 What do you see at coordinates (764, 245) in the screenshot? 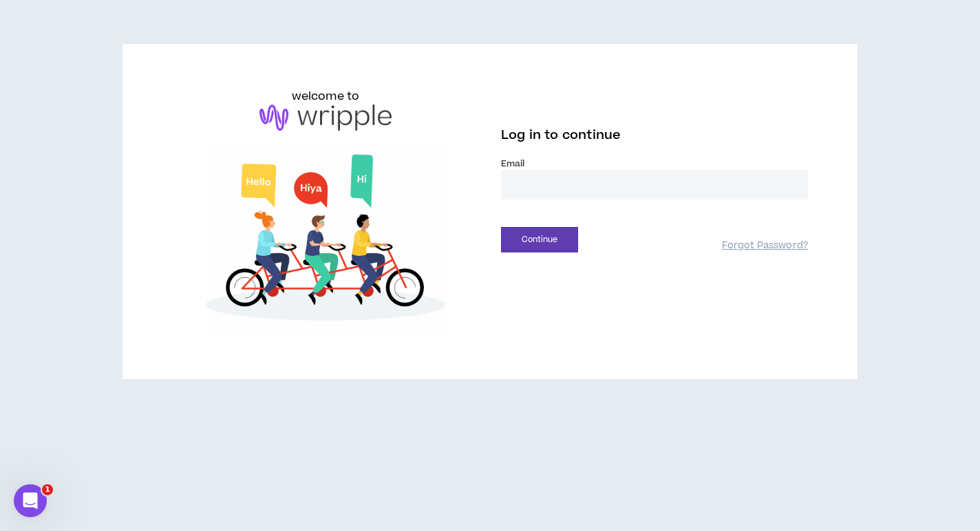
I see `a: Forgot Password?` at bounding box center [764, 245].